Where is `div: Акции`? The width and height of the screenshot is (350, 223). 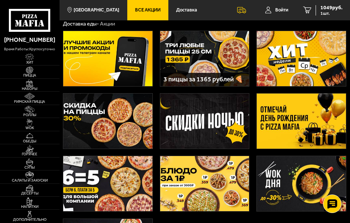
div: Акции is located at coordinates (107, 24).